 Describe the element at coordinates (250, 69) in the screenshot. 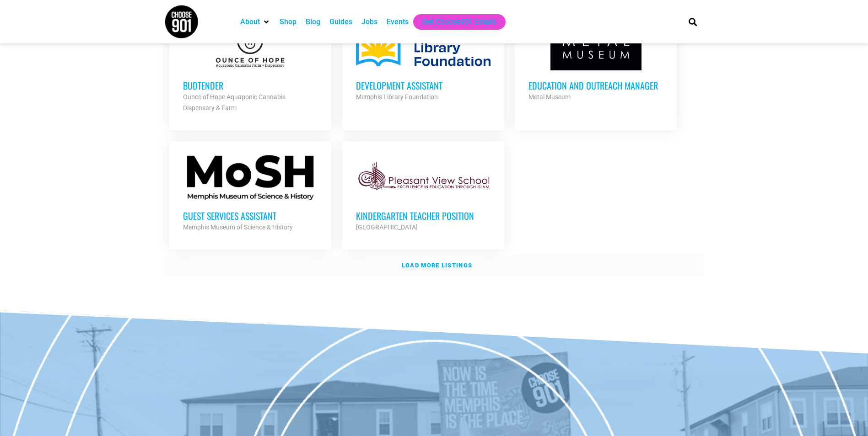

I see `a: Budtender Ounce of Hope Aquaponic Cannabis Dispensary & Farm` at that location.